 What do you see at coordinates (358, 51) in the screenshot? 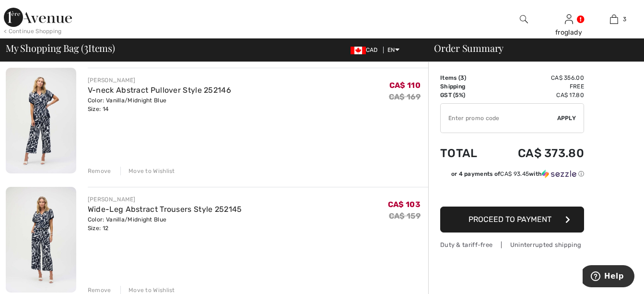
I see `img: Canadian Dollar` at bounding box center [358, 51].